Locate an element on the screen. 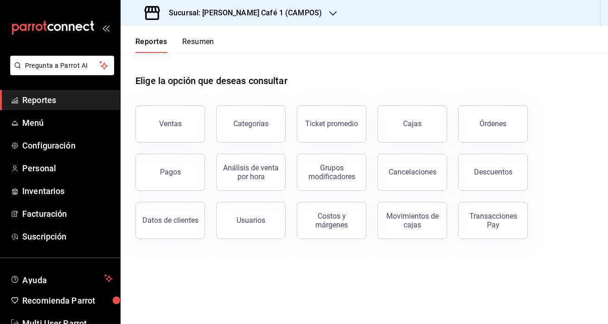  span: Recomienda Parrot is located at coordinates (67, 300).